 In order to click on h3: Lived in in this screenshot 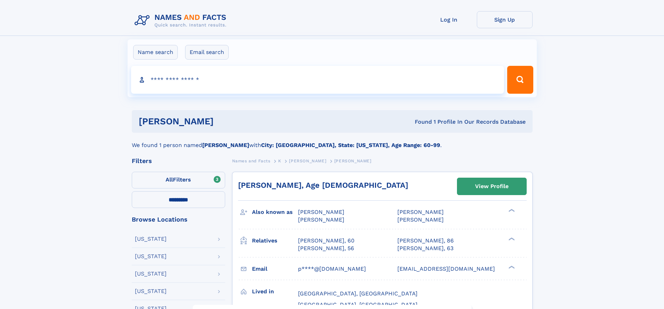, I will do `click(275, 292)`.